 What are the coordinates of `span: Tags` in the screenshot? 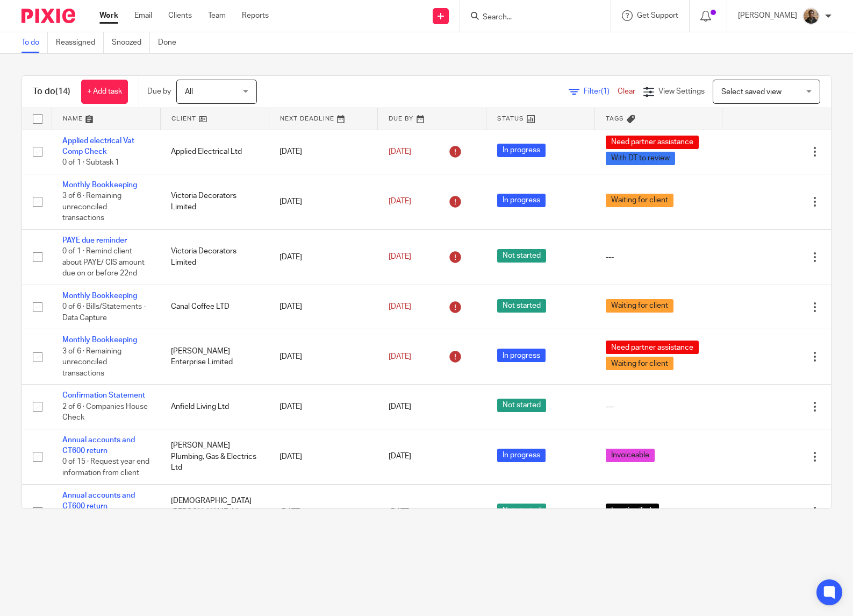 It's located at (615, 119).